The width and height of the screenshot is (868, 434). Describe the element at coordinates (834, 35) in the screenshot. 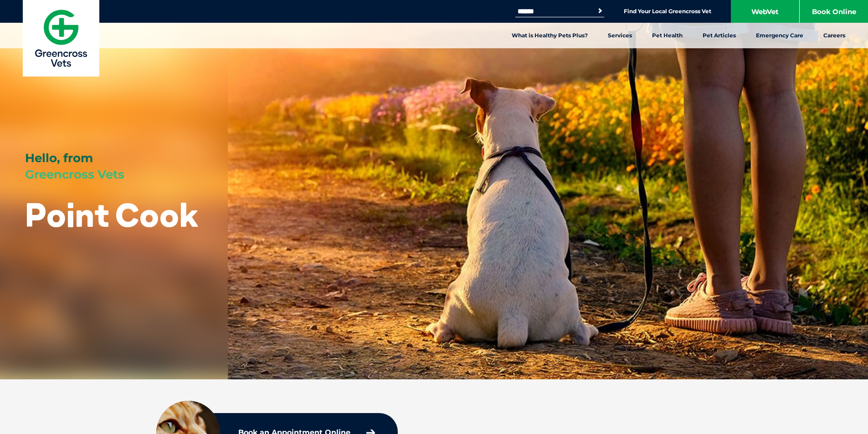

I see `a: Careers` at that location.